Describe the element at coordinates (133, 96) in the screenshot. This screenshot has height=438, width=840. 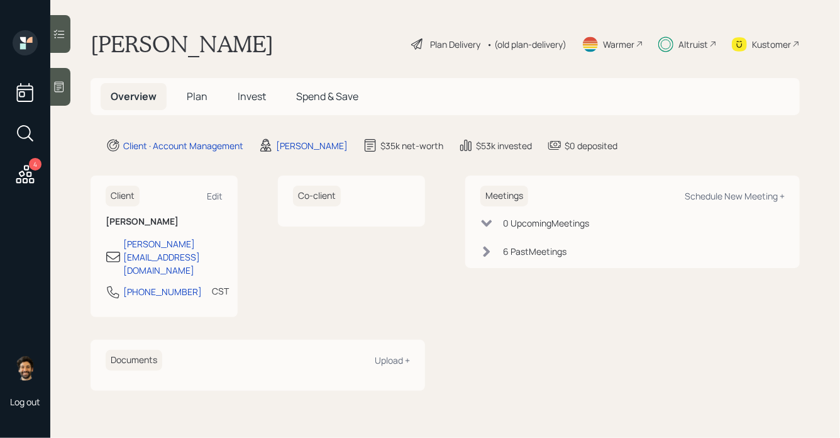
I see `span: Overview` at that location.